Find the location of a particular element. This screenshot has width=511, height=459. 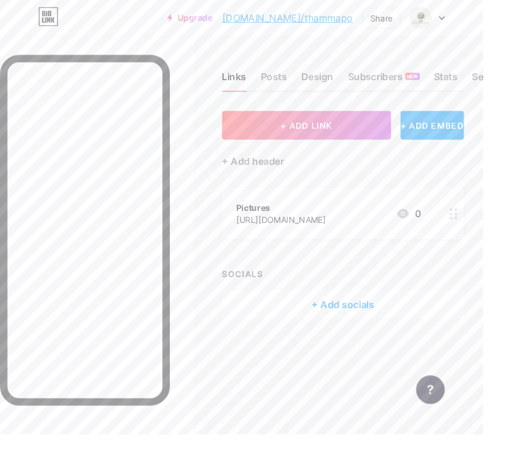

div: Posts is located at coordinates (290, 85).